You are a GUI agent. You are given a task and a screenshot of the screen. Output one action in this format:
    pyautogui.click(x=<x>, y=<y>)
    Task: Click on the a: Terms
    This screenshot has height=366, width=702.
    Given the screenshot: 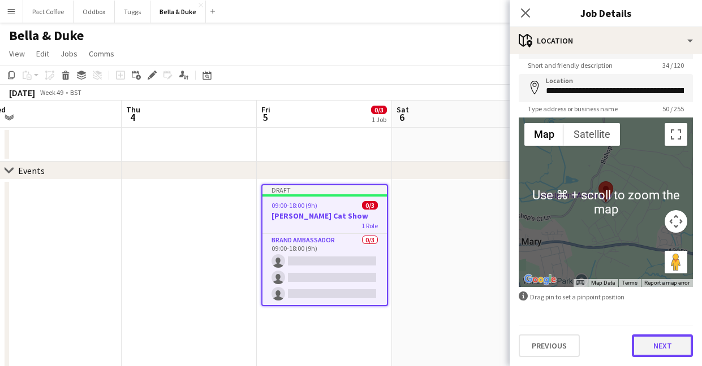 What is the action you would take?
    pyautogui.click(x=629, y=283)
    